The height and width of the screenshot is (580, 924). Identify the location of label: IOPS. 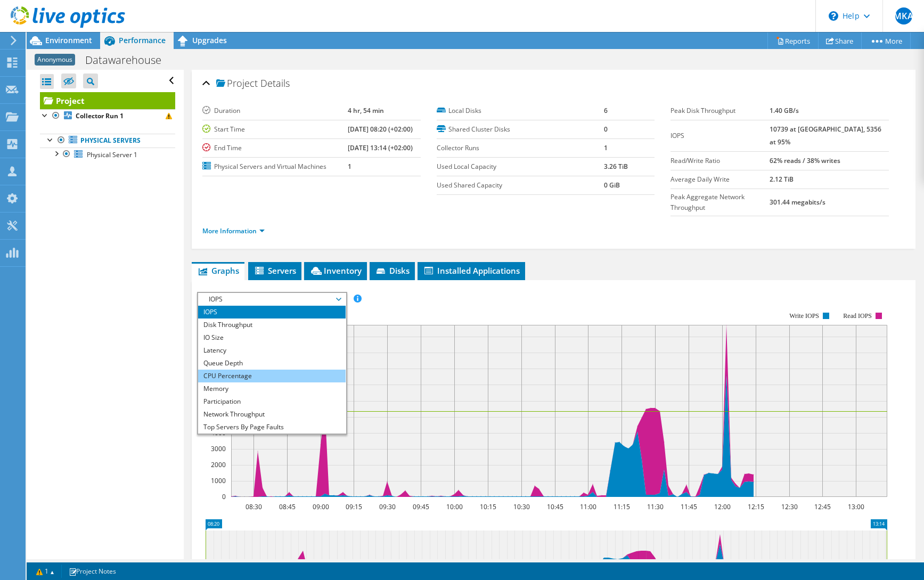
(720, 136).